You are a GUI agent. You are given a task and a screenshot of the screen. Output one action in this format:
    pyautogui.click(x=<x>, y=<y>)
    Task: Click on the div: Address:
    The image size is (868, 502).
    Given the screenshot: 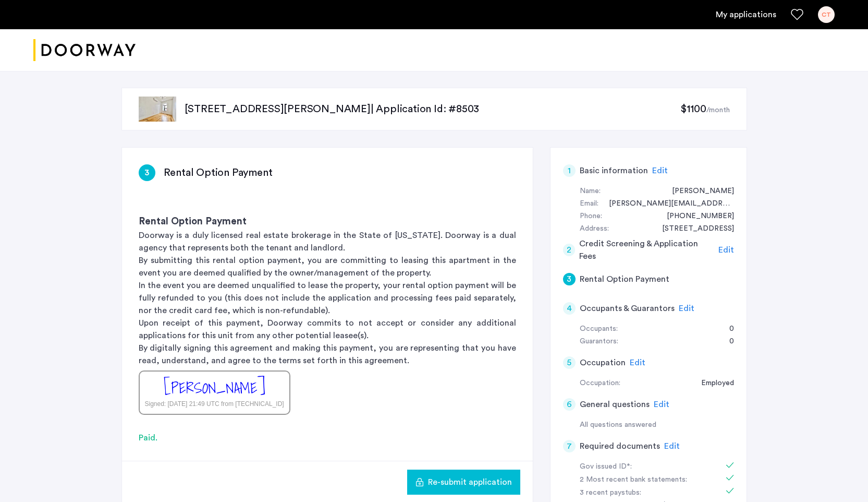 What is the action you would take?
    pyautogui.click(x=594, y=229)
    